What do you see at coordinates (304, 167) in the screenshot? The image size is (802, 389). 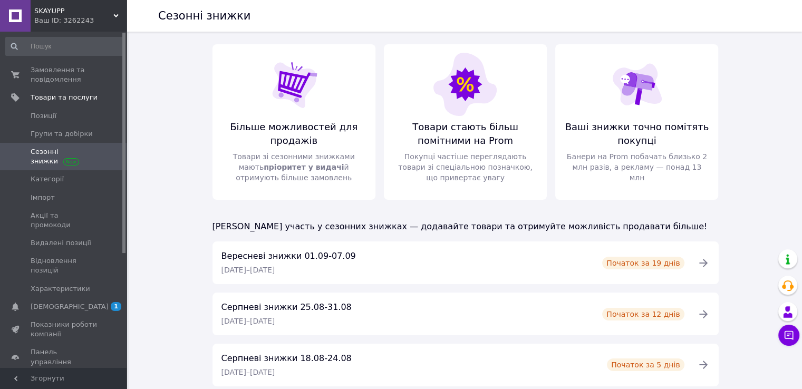 I see `span: пріоритет у видачі` at bounding box center [304, 167].